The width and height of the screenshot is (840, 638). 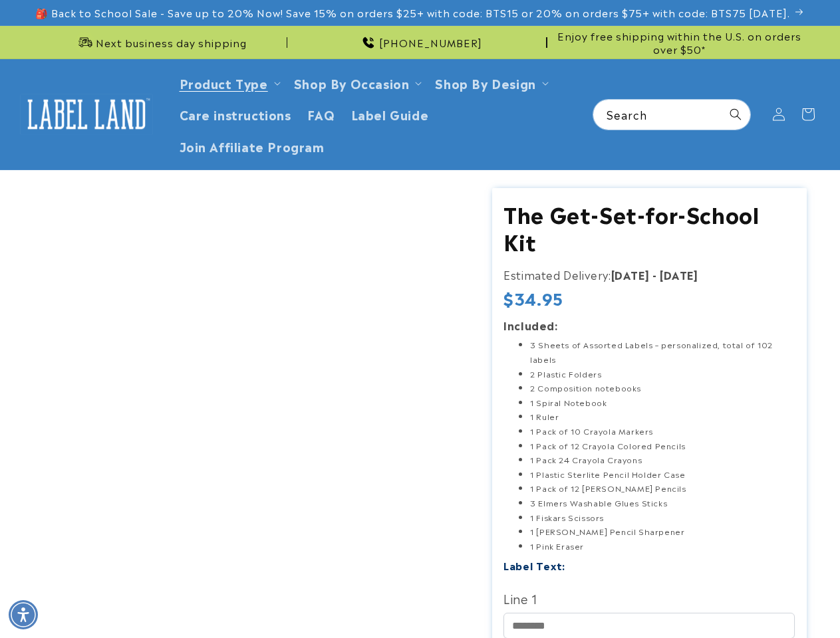 What do you see at coordinates (223, 82) in the screenshot?
I see `a: Product Type` at bounding box center [223, 82].